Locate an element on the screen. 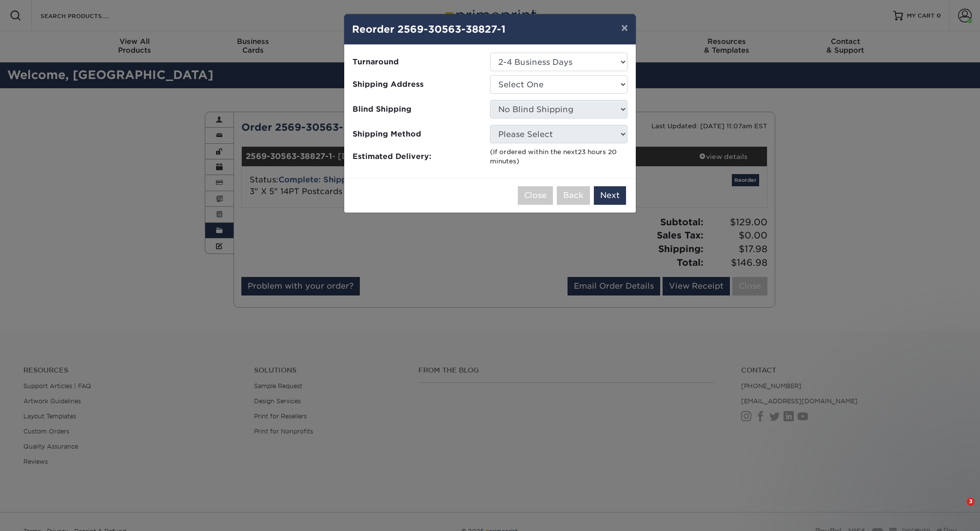 The image size is (980, 531). button: Back is located at coordinates (573, 196).